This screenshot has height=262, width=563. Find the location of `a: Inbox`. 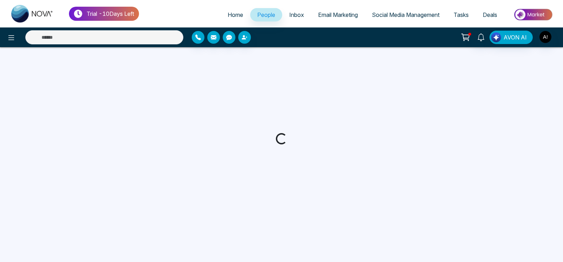

a: Inbox is located at coordinates (297, 15).